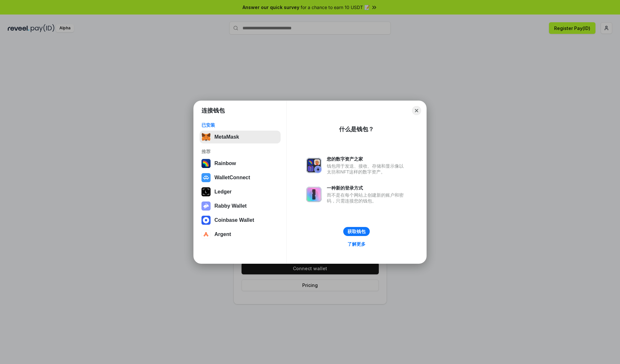 This screenshot has height=364, width=620. Describe the element at coordinates (366, 169) in the screenshot. I see `div: 钱包用于发送、接收、存储和显示像以太坊和NFT这样的数字资产。` at that location.